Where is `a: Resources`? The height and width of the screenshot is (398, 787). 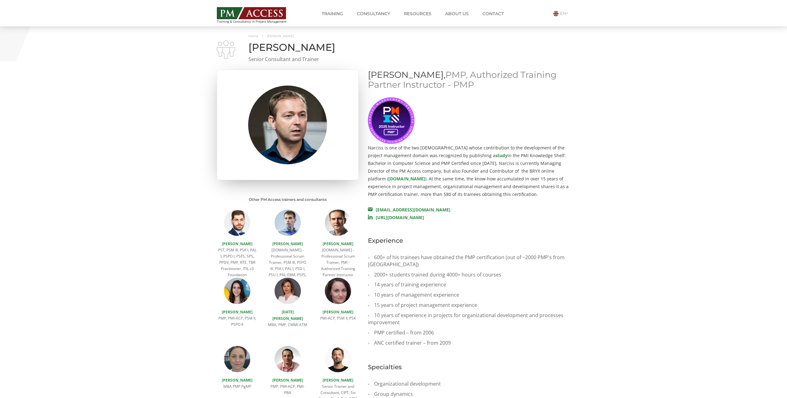 a: Resources is located at coordinates (417, 14).